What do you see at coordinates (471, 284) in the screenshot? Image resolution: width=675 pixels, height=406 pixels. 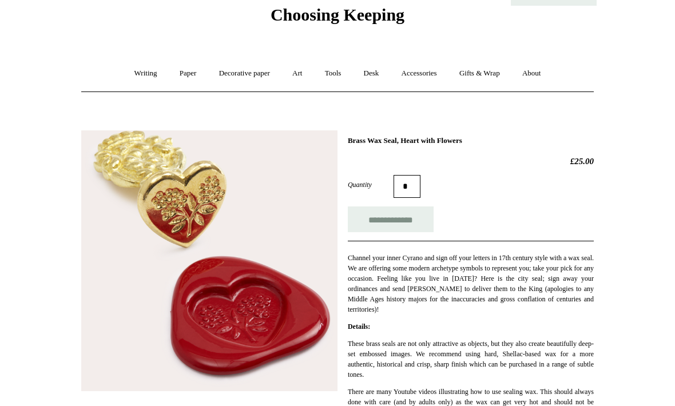 I see `p: Channel your inner Cyrano and sign off your letters in 17th century style with a wax seal. We are...` at bounding box center [471, 284].